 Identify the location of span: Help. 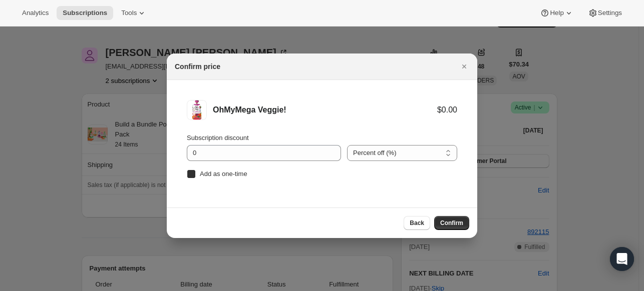
(556, 13).